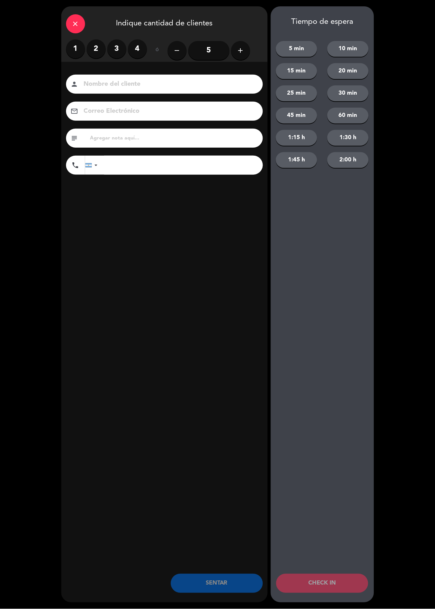  What do you see at coordinates (348, 160) in the screenshot?
I see `button: 2:00 h` at bounding box center [348, 160].